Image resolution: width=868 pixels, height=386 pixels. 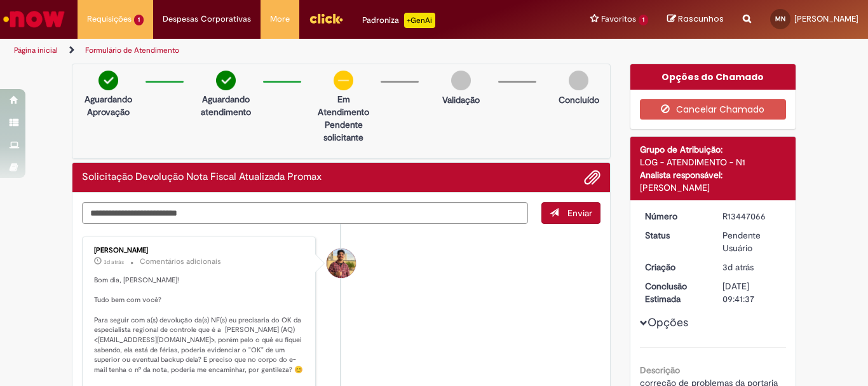 I want to click on div: 26/08/2025 09:41:33, so click(x=752, y=267).